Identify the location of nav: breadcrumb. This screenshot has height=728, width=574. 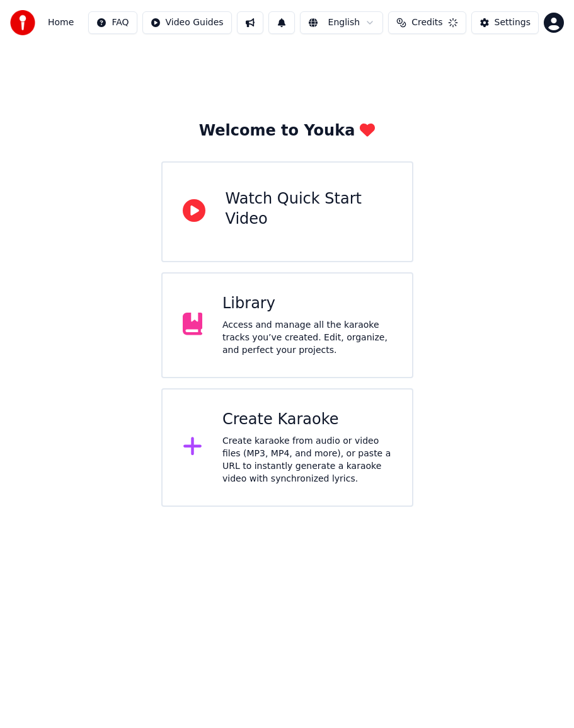
(61, 23).